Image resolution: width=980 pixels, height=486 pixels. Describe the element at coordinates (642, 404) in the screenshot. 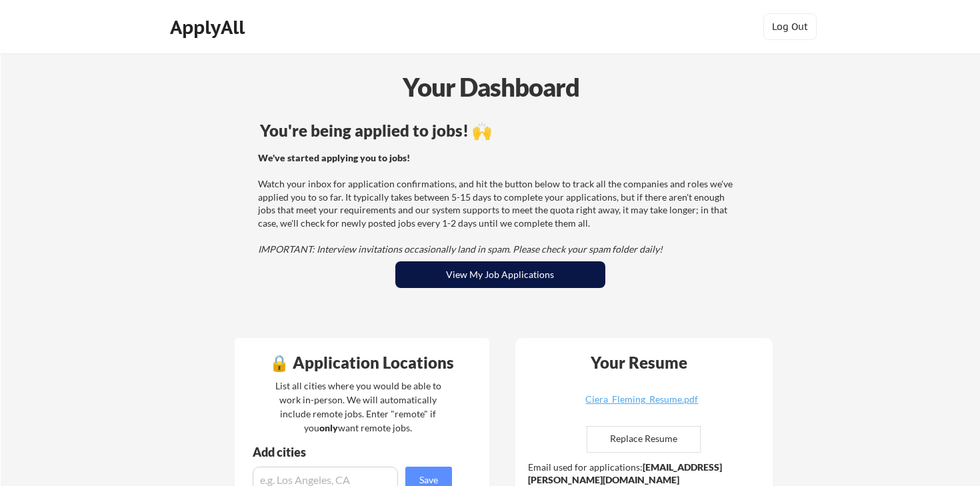

I see `a: Ciera_Fleming_Resume.pdf` at that location.